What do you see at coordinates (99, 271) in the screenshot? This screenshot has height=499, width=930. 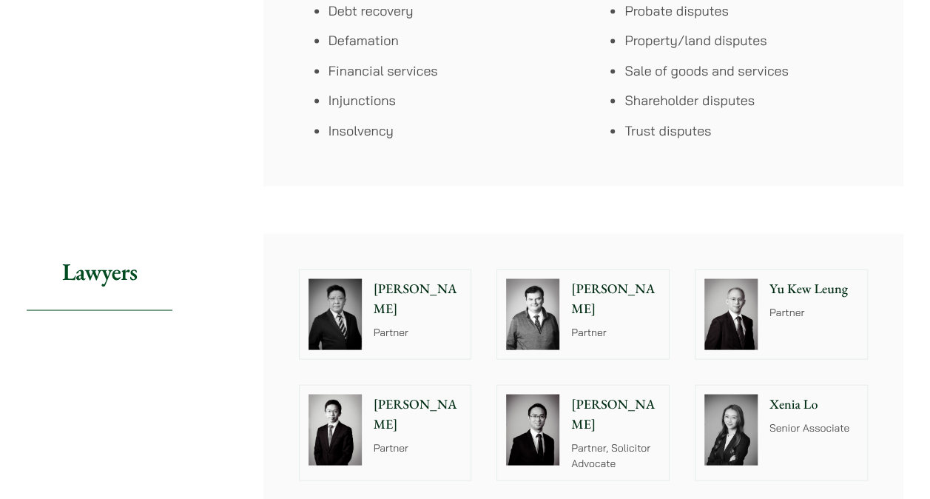 I see `h2: Lawyers` at bounding box center [99, 271].